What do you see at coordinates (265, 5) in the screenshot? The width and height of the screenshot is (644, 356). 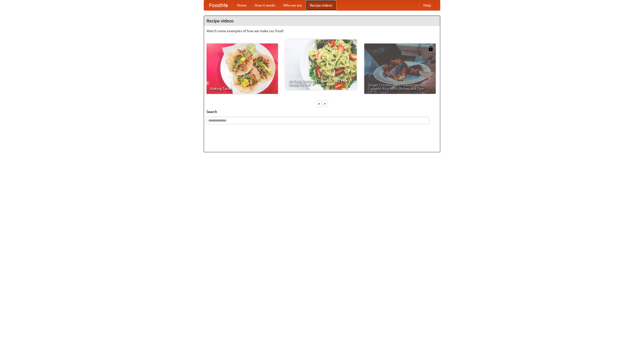 I see `a: How it works` at bounding box center [265, 5].